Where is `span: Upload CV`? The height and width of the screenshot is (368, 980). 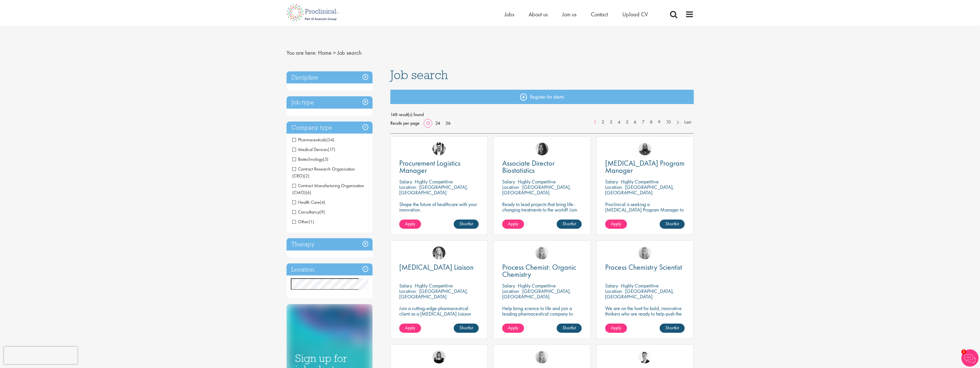 span: Upload CV is located at coordinates (635, 14).